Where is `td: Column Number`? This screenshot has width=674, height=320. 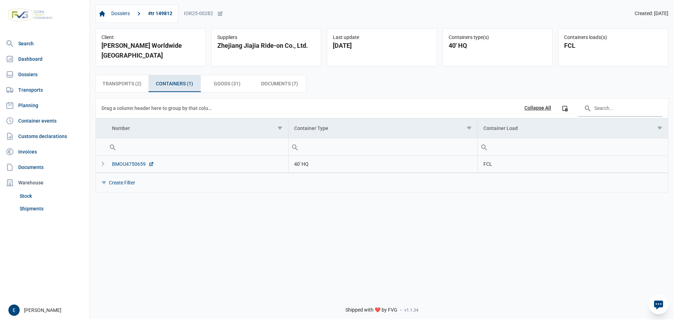 td: Column Number is located at coordinates (197, 128).